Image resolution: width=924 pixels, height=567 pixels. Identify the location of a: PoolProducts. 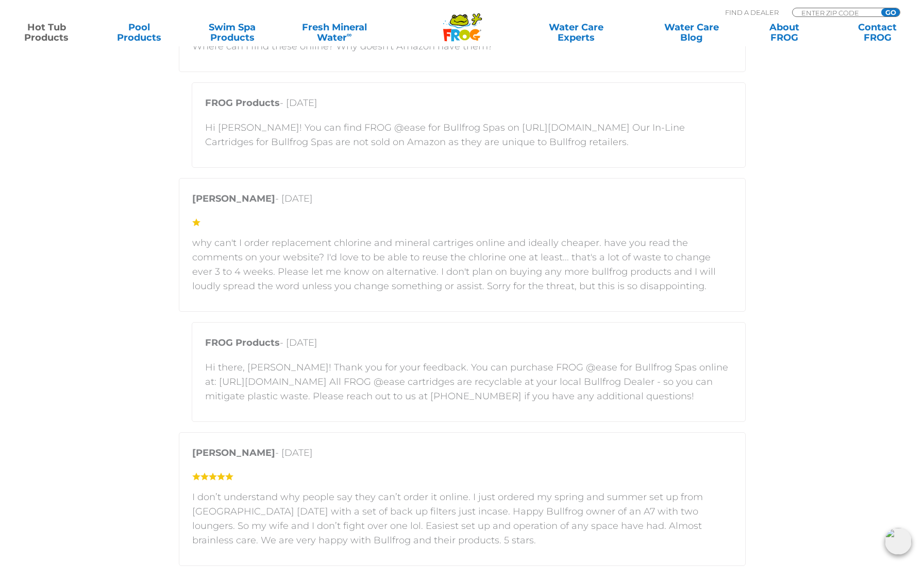
(139, 32).